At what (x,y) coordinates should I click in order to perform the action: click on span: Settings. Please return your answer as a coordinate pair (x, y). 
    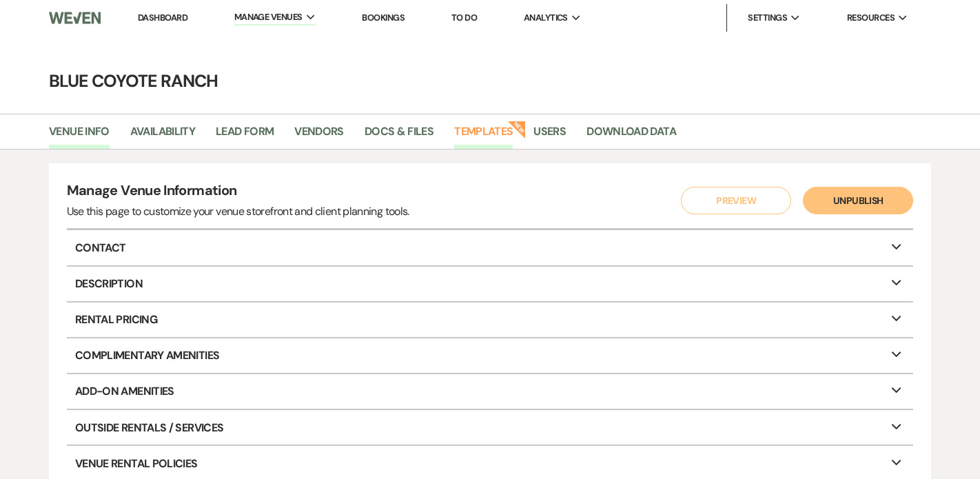
    Looking at the image, I should click on (767, 18).